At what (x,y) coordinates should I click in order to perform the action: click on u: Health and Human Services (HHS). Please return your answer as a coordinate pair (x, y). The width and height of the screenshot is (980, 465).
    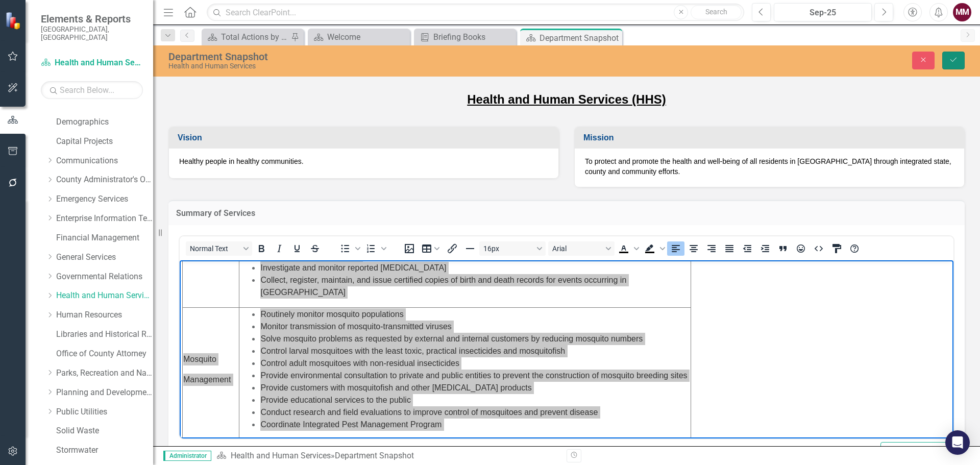
    Looking at the image, I should click on (566, 99).